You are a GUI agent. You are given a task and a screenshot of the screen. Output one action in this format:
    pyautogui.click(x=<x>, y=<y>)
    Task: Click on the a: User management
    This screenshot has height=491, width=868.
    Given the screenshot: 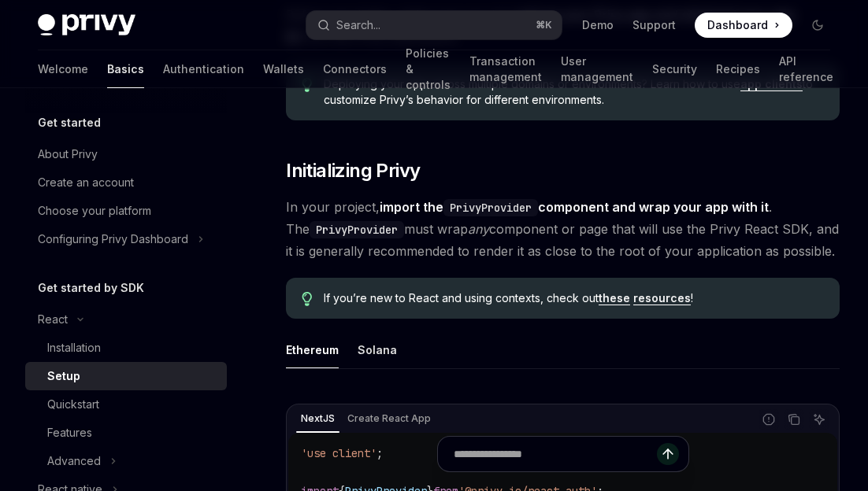 What is the action you would take?
    pyautogui.click(x=597, y=69)
    